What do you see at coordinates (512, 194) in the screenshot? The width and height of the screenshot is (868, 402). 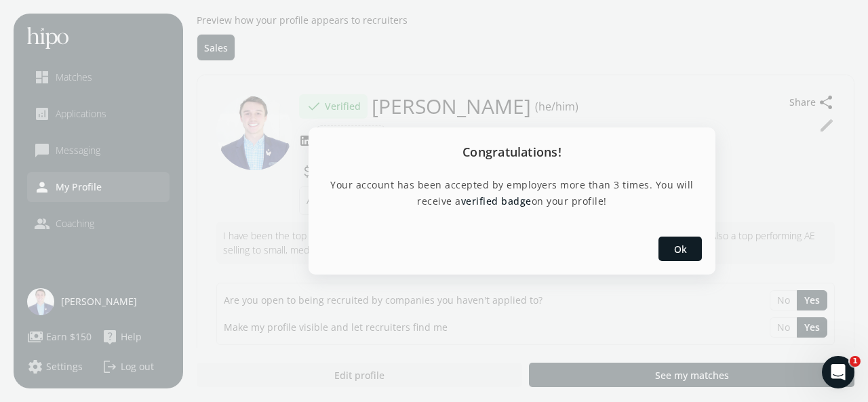 I see `p: Your account has been accepted by employers more than 3 times. You will receive a on your profile!` at bounding box center [512, 194].